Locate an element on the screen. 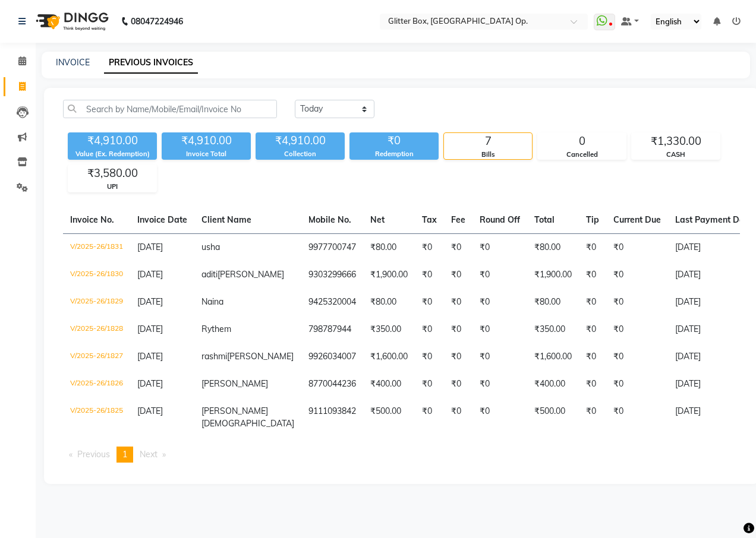 The width and height of the screenshot is (756, 538). a: PREVIOUS INVOICES is located at coordinates (151, 63).